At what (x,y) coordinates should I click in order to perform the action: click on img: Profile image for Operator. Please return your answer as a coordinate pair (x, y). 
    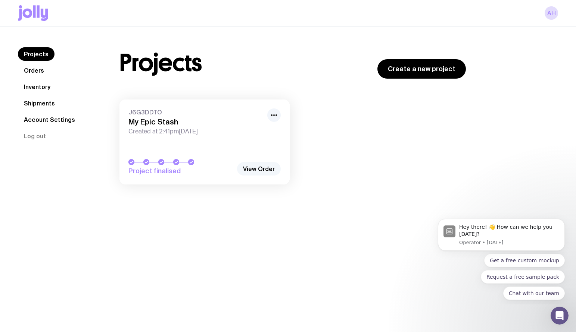
    Looking at the image, I should click on (23, 19).